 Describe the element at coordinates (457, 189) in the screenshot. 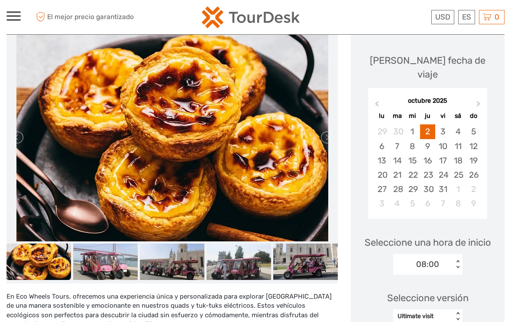

I see `div: Choose sábado, 1 de noviembre de 2025` at that location.